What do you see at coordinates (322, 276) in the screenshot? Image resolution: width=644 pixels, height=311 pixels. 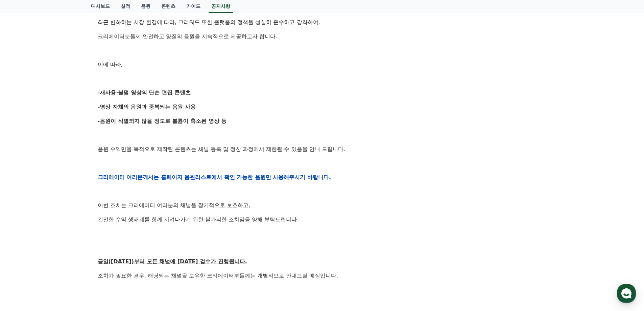 I see `p: 조치가 필요한 경우, 해당되는 채널을 보유한 크리에이터분들께는 개별적으로 안내드릴 예정입니다.` at bounding box center [322, 276].